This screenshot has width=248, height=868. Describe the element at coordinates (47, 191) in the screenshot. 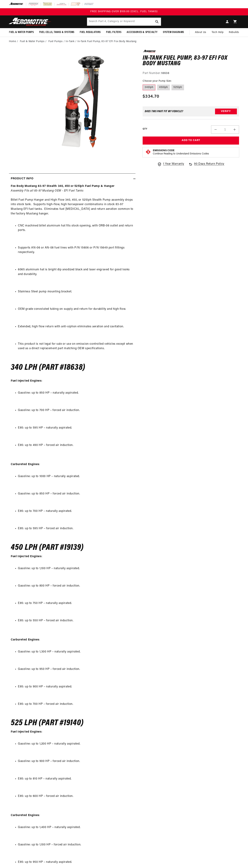

I see `em: Assembly Fits all 83-97 Mustang OEM - EFI Fuel Tanks` at that location.